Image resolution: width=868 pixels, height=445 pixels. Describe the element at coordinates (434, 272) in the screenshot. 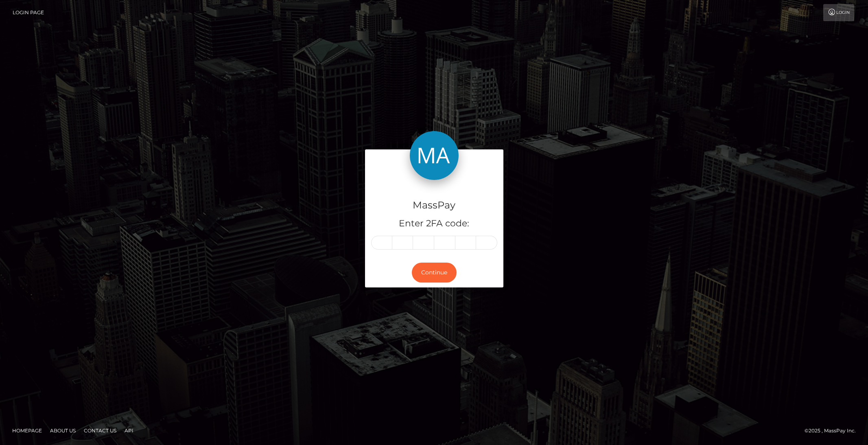

I see `button: Continue` at that location.